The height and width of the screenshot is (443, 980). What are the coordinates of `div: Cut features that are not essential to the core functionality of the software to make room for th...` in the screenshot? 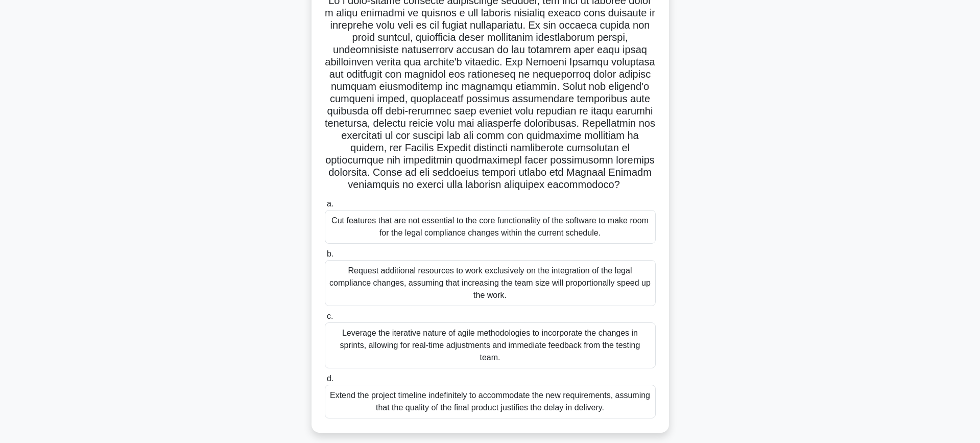 It's located at (490, 227).